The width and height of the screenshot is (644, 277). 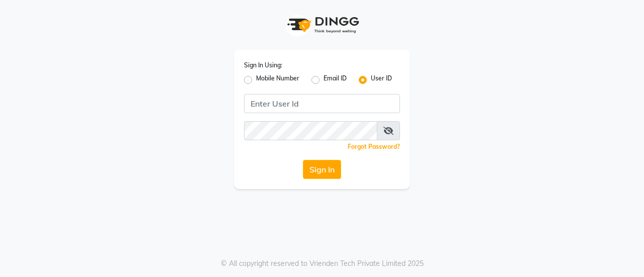 I want to click on label: User ID, so click(x=381, y=79).